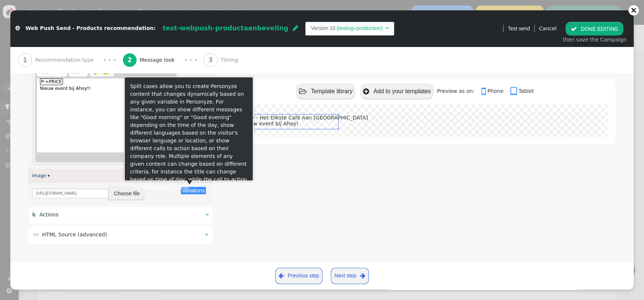  I want to click on button: Template library, so click(326, 91).